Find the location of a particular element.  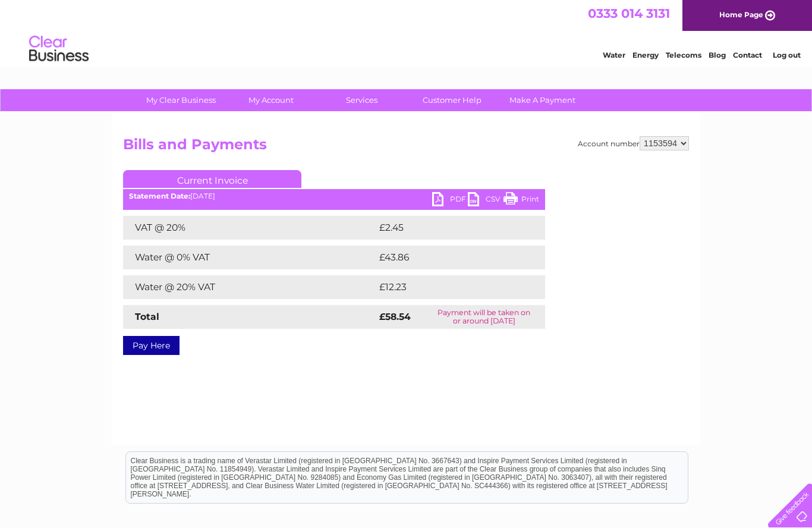

strong: £58.54 is located at coordinates (395, 316).